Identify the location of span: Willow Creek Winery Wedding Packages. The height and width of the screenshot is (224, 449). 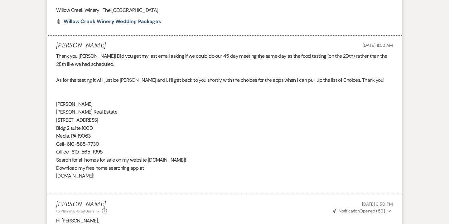
(112, 21).